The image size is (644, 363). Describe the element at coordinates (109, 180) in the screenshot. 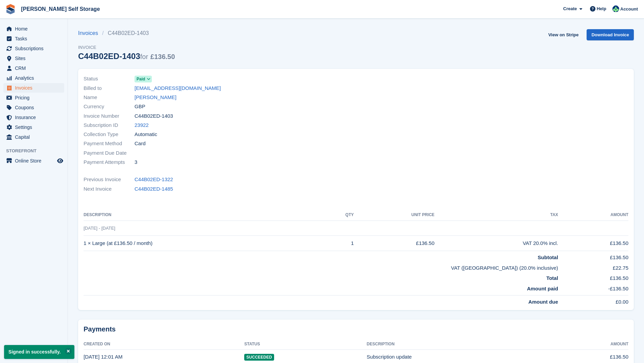

I see `span: Previous Invoice` at that location.